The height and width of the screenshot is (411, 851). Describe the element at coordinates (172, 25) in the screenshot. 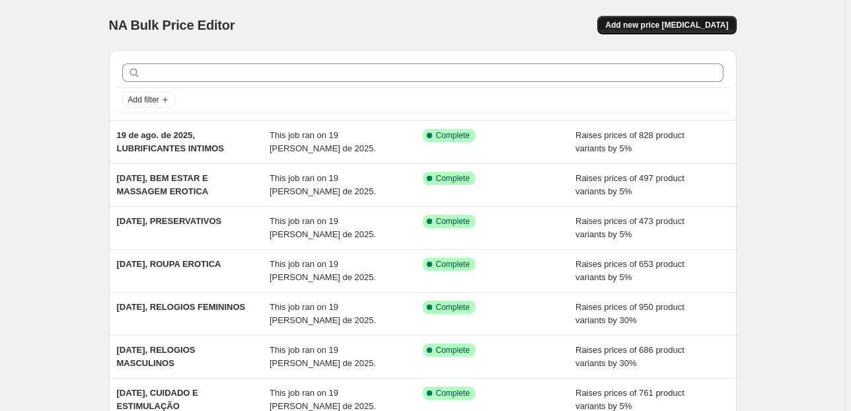

I see `span: NA Bulk Price Editor` at that location.